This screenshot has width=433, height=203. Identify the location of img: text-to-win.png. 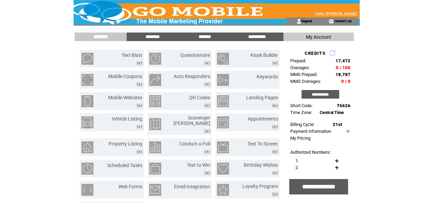
(155, 168).